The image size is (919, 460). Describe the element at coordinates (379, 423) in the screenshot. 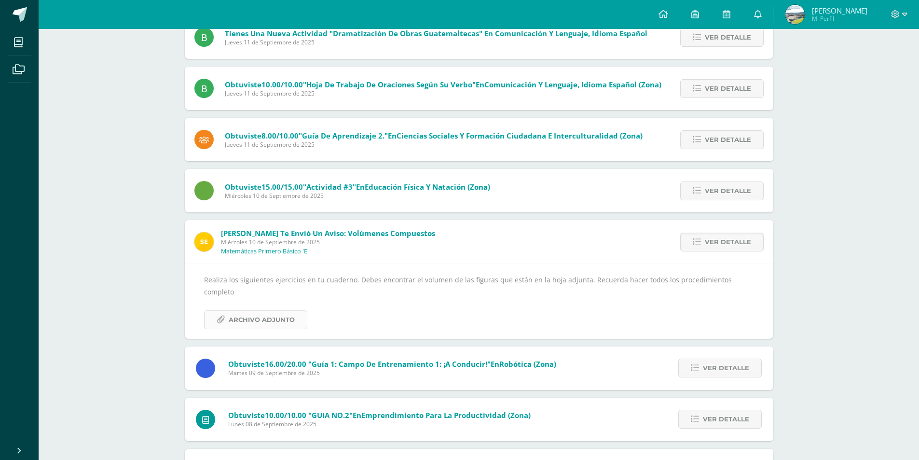

I see `span: Lunes 08 de Septiembre de 2025` at that location.